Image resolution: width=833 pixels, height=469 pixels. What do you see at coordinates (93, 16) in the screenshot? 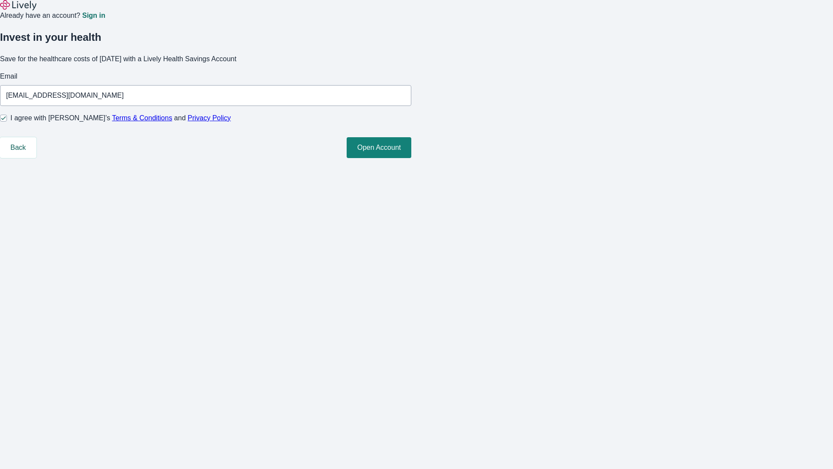
I see `a: Sign in` at bounding box center [93, 16].